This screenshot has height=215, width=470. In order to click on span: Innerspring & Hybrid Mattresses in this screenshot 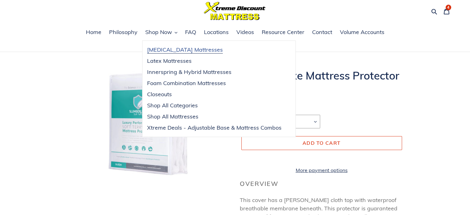, I will do `click(189, 72)`.